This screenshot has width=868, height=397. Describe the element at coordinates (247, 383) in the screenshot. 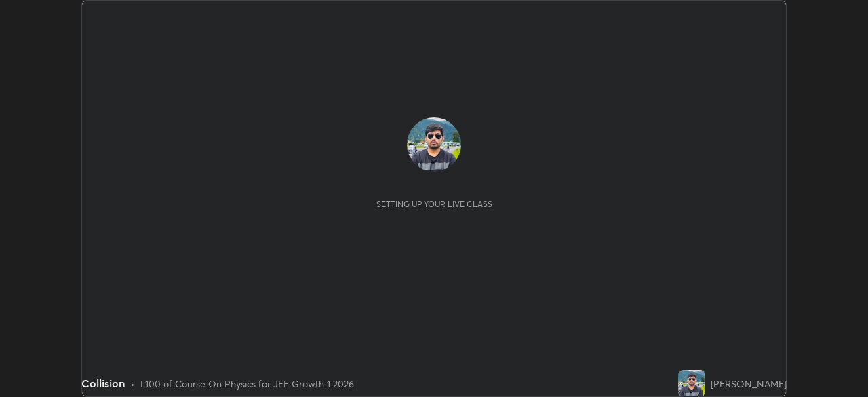

I see `div: L100 of Course On Physics for JEE Growth 1 2026` at that location.